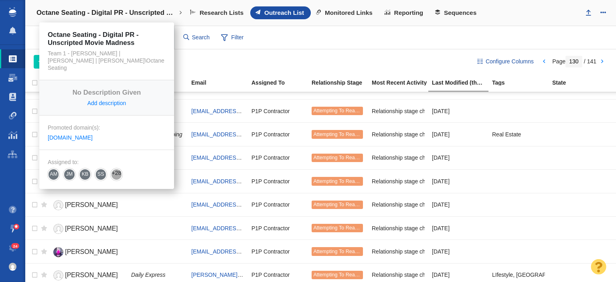 This screenshot has width=616, height=282. I want to click on a: Relationship Stage, so click(341, 83).